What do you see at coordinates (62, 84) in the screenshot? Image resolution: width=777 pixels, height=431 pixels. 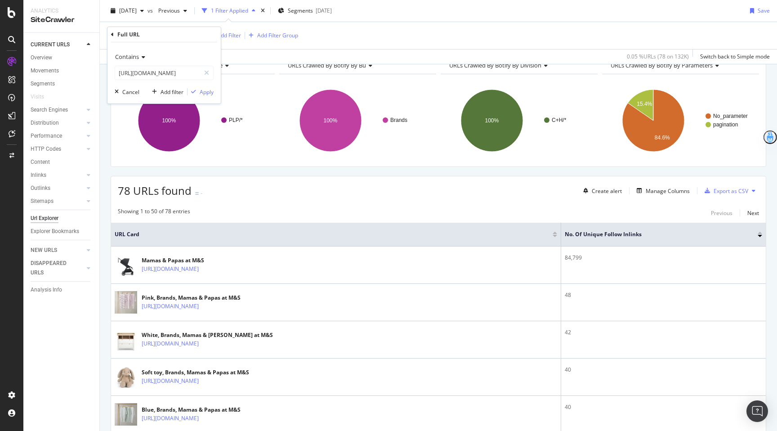 I see `a: Segments` at bounding box center [62, 84].